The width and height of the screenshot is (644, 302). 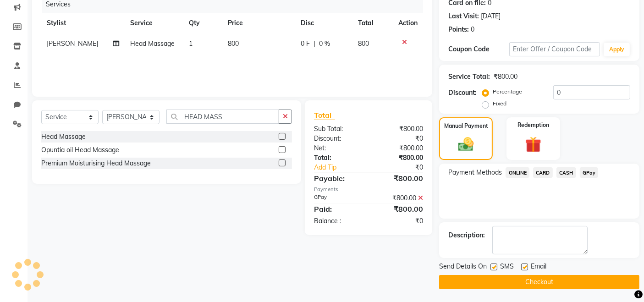 What do you see at coordinates (373, 23) in the screenshot?
I see `th: Total` at bounding box center [373, 23].